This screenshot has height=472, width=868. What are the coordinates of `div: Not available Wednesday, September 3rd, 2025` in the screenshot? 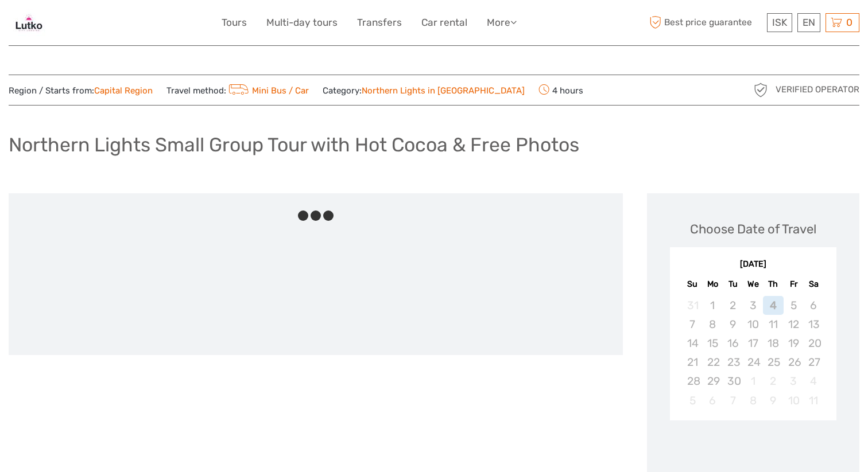 It's located at (753, 305).